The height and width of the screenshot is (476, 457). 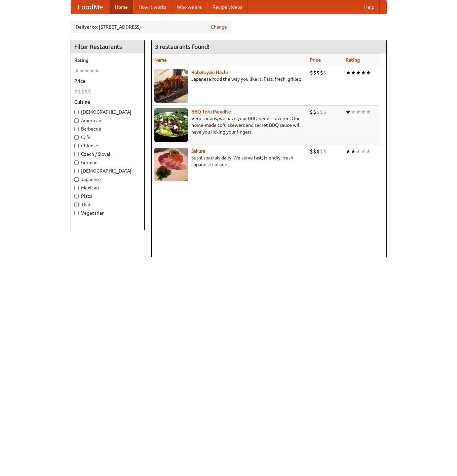 What do you see at coordinates (353, 60) in the screenshot?
I see `a: Rating` at bounding box center [353, 60].